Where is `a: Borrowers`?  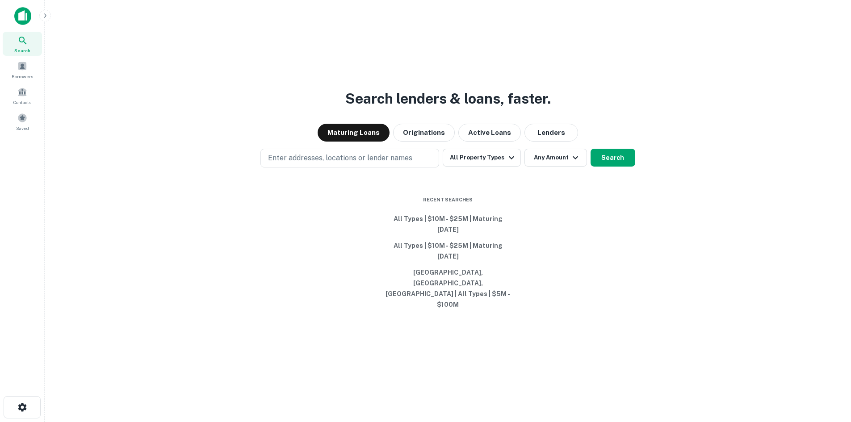 a: Borrowers is located at coordinates (22, 70).